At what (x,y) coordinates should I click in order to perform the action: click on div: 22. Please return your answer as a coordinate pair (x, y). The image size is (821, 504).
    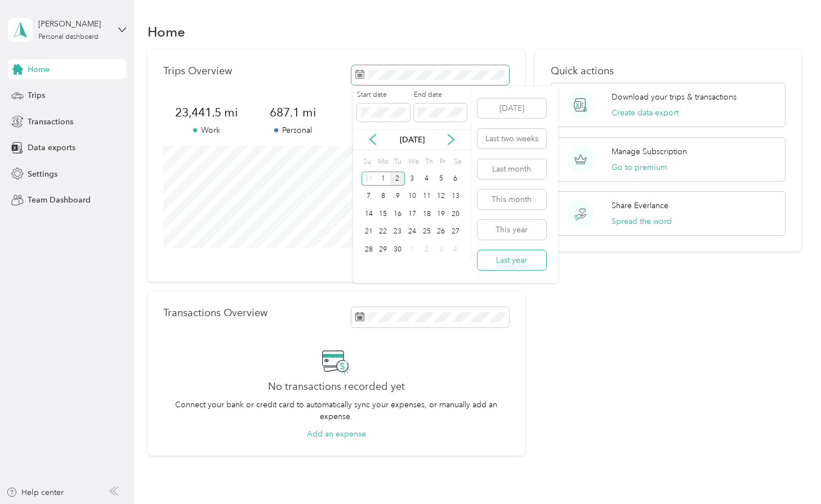
    Looking at the image, I should click on (383, 232).